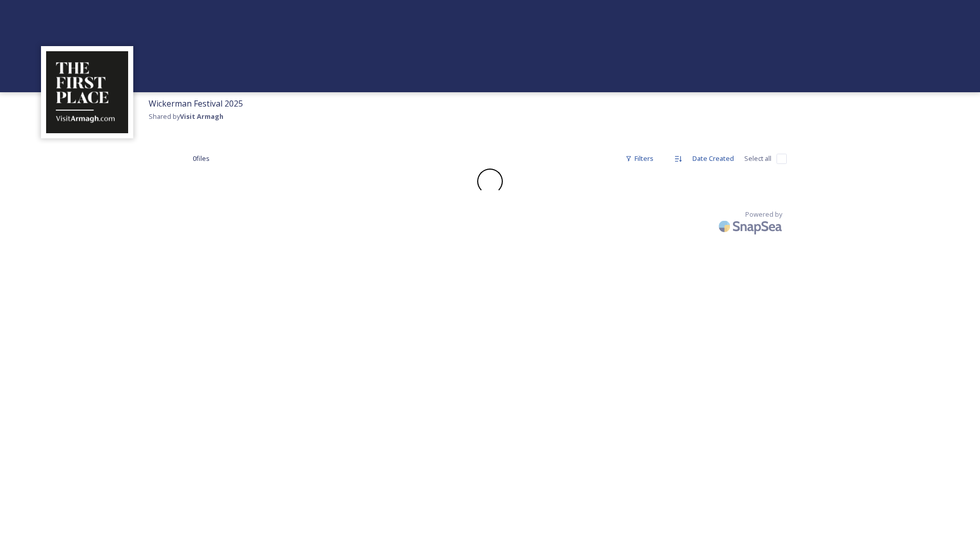  Describe the element at coordinates (201, 158) in the screenshot. I see `span: 0 file s` at that location.